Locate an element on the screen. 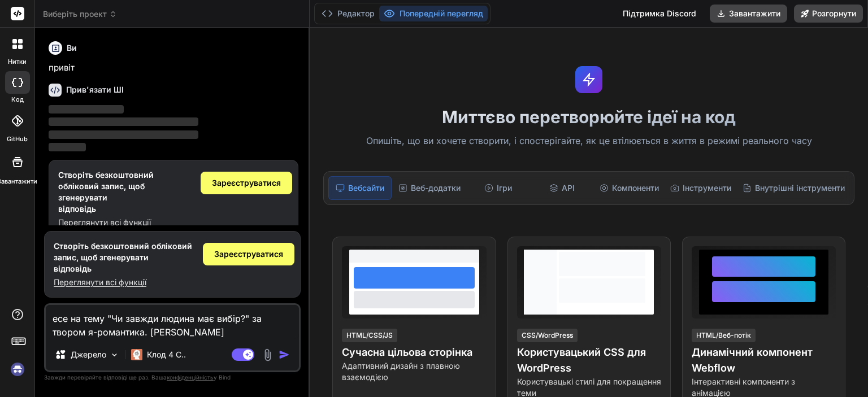 Image resolution: width=868 pixels, height=397 pixels. font: Інструменти is located at coordinates (708, 188).